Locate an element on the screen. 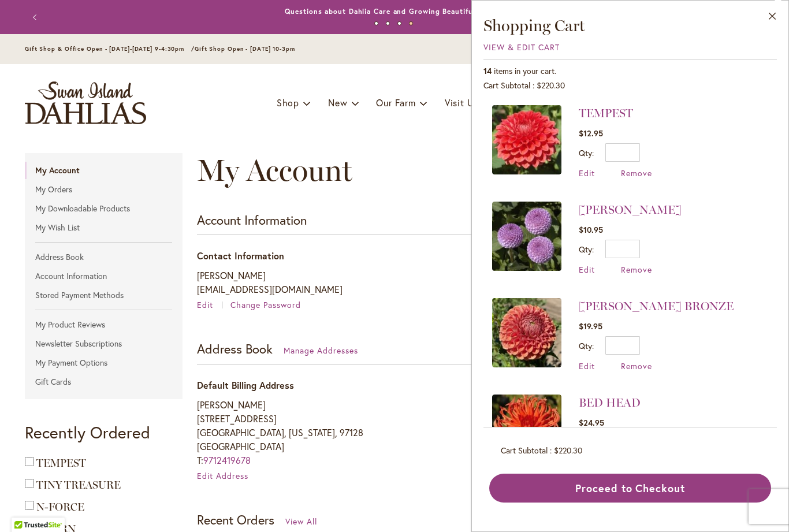  a: View All is located at coordinates (301, 520).